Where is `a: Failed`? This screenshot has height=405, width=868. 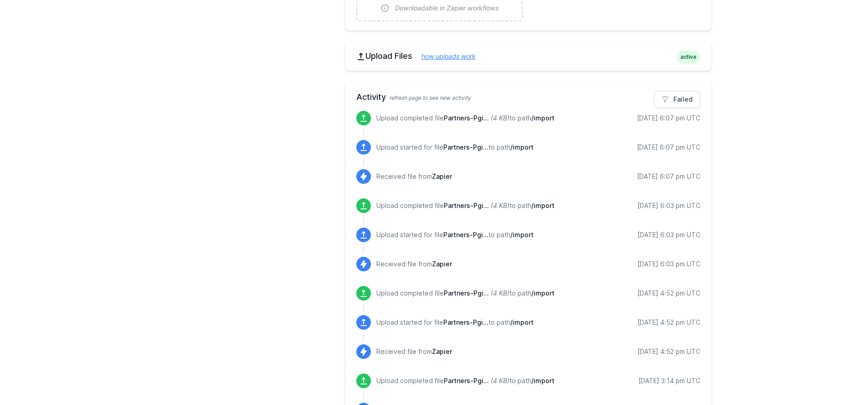
a: Failed is located at coordinates (677, 100).